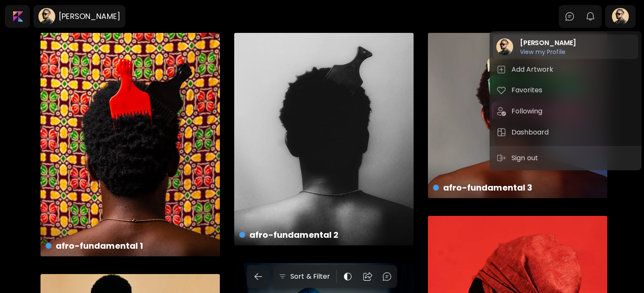 The height and width of the screenshot is (293, 644). Describe the element at coordinates (548, 52) in the screenshot. I see `h6: View my Profile` at that location.